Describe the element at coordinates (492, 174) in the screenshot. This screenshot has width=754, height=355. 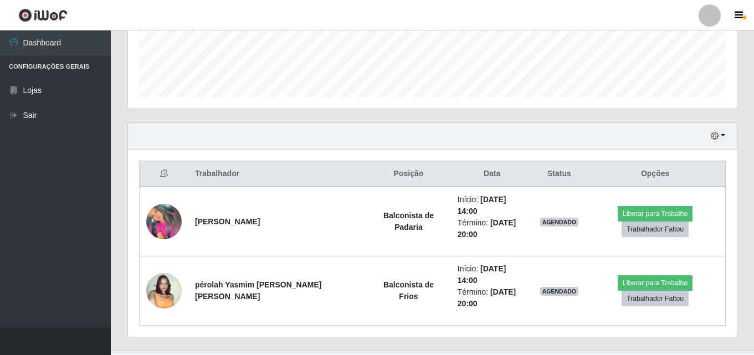
I see `th: Data` at that location.